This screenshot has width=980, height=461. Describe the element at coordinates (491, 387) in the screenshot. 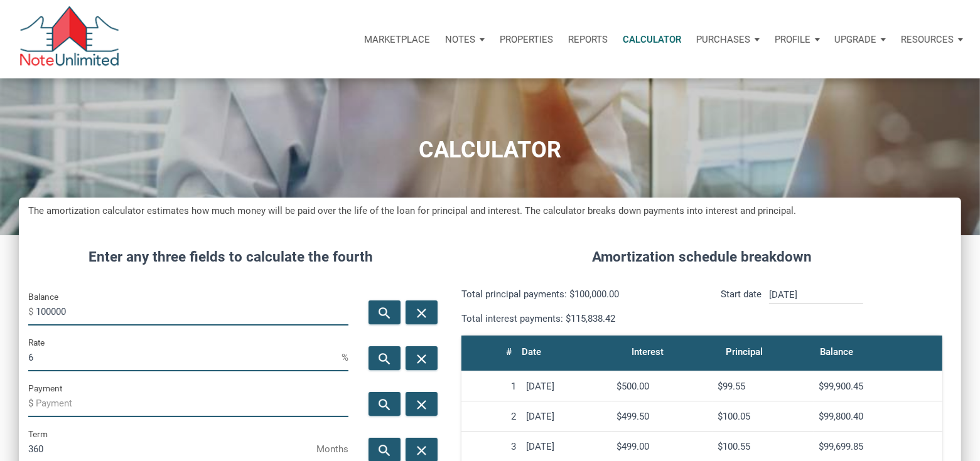

I see `div: 1` at that location.